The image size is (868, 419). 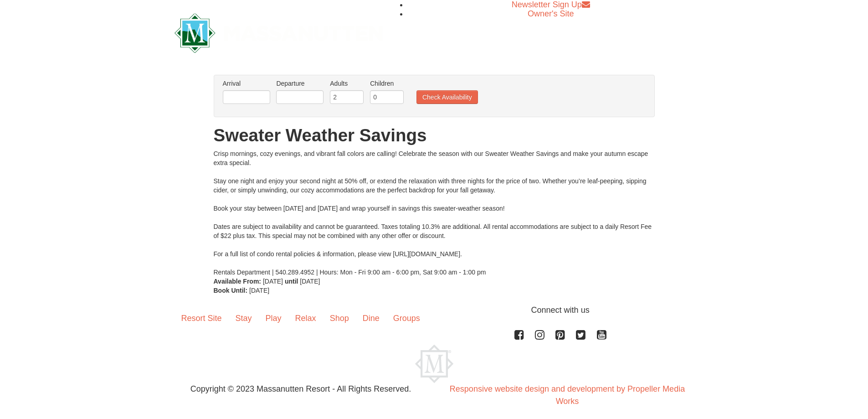 What do you see at coordinates (279, 32) in the screenshot?
I see `a: Massanutten Resort` at bounding box center [279, 32].